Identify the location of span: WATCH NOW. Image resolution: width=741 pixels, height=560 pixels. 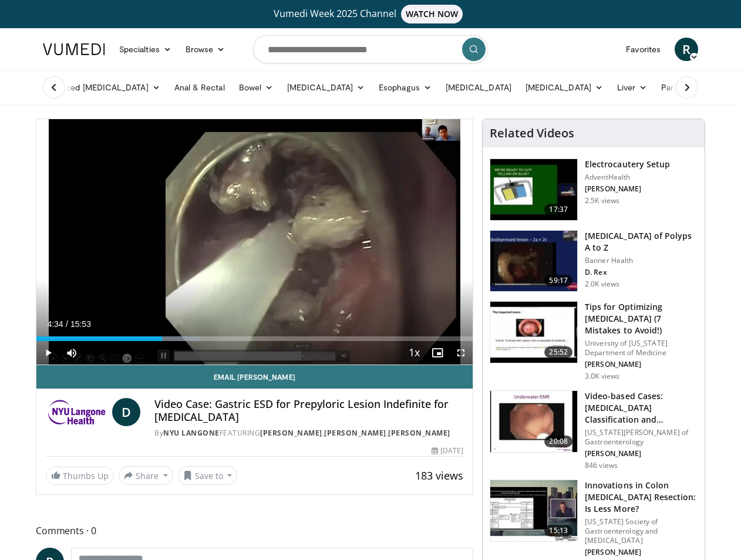
(432, 14).